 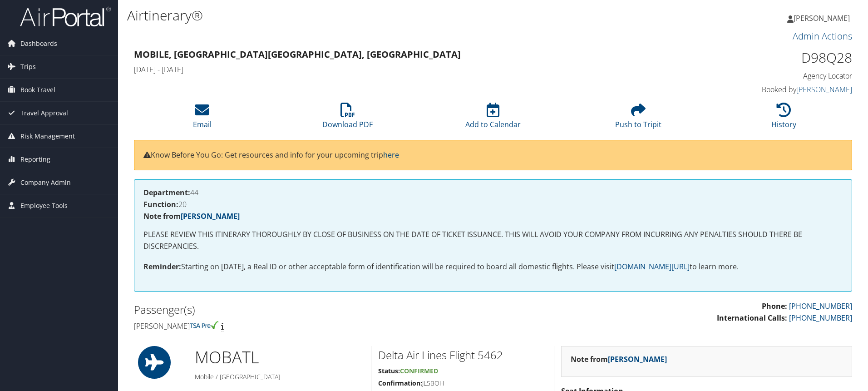 I want to click on h2: Delta Air Lines Flight 5462, so click(x=463, y=355).